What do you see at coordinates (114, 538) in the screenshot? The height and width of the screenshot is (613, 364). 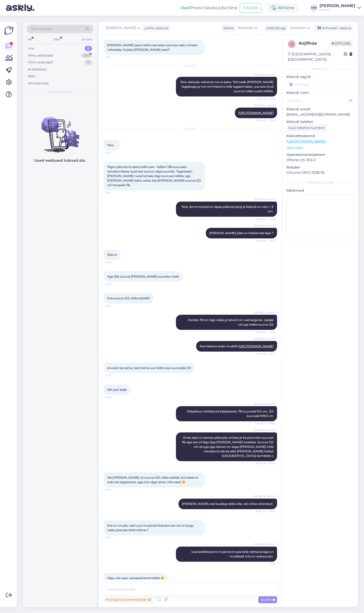 I see `span: 16:07` at bounding box center [114, 538].